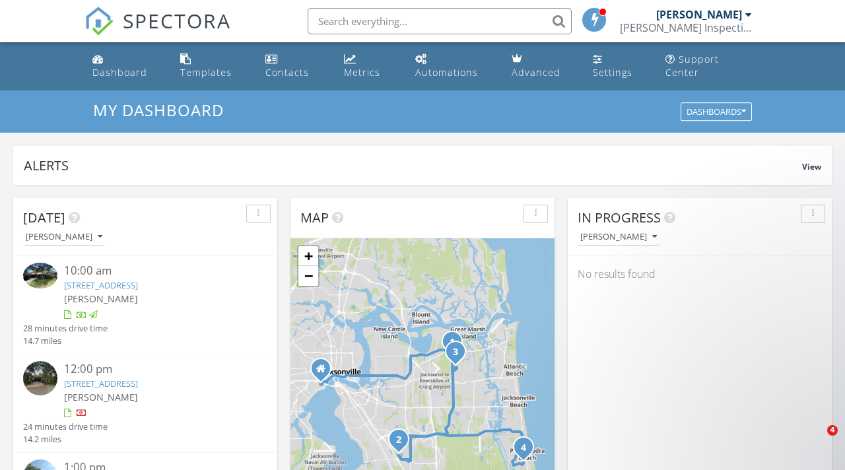 This screenshot has width=845, height=470. I want to click on div: 24 minutes drive time, so click(65, 426).